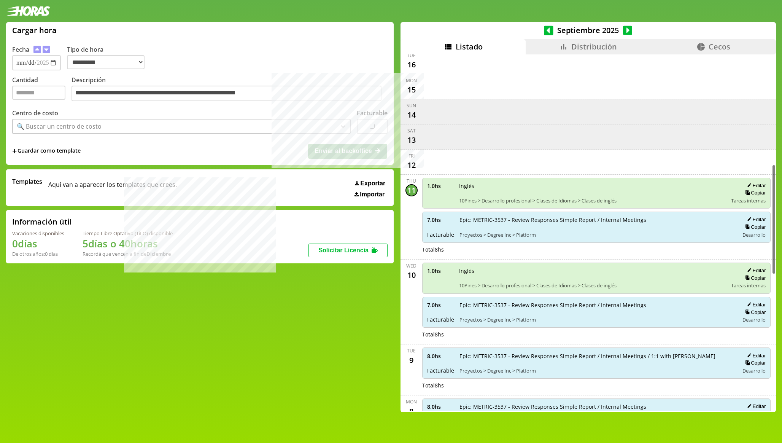 Image resolution: width=782 pixels, height=443 pixels. Describe the element at coordinates (27, 181) in the screenshot. I see `span: Templates` at that location.